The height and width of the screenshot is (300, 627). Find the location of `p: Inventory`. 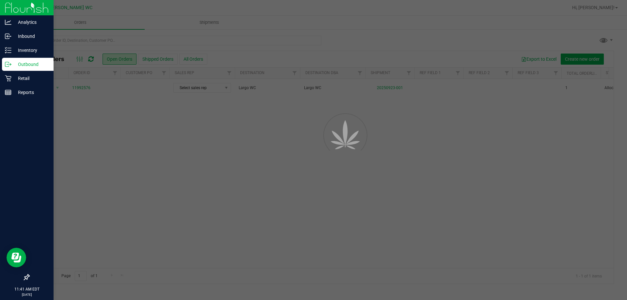

p: Inventory is located at coordinates (31, 50).